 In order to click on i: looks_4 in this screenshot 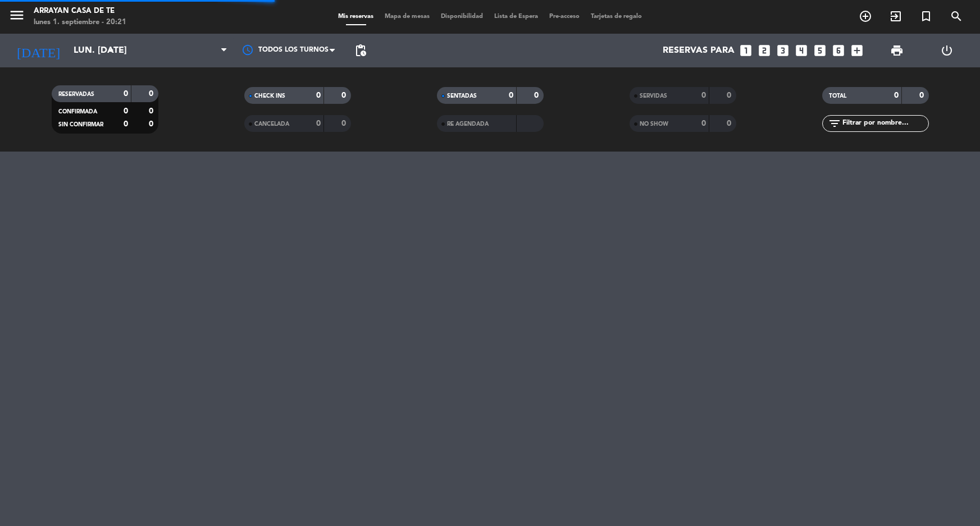, I will do `click(802, 51)`.